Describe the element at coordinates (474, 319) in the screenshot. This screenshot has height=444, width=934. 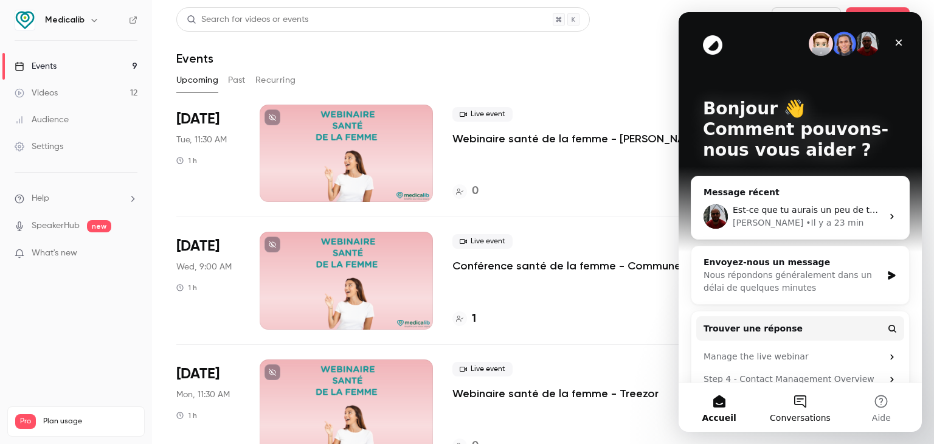
I see `h4: 1` at that location.